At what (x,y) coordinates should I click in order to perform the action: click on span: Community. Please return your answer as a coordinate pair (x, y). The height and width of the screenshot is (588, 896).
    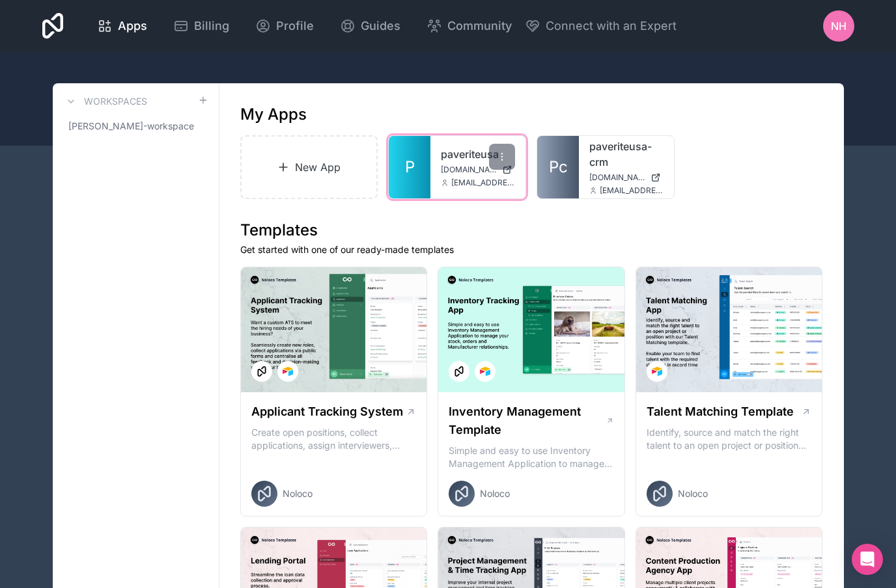
    Looking at the image, I should click on (479, 26).